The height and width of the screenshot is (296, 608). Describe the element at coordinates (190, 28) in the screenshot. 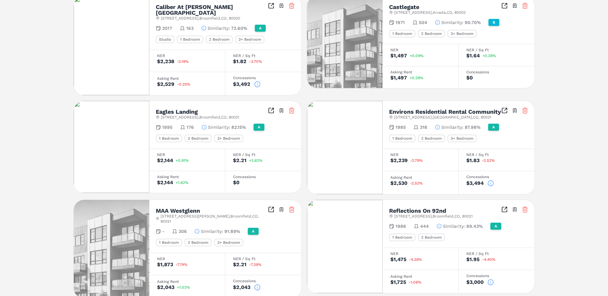

I see `span: 163` at that location.